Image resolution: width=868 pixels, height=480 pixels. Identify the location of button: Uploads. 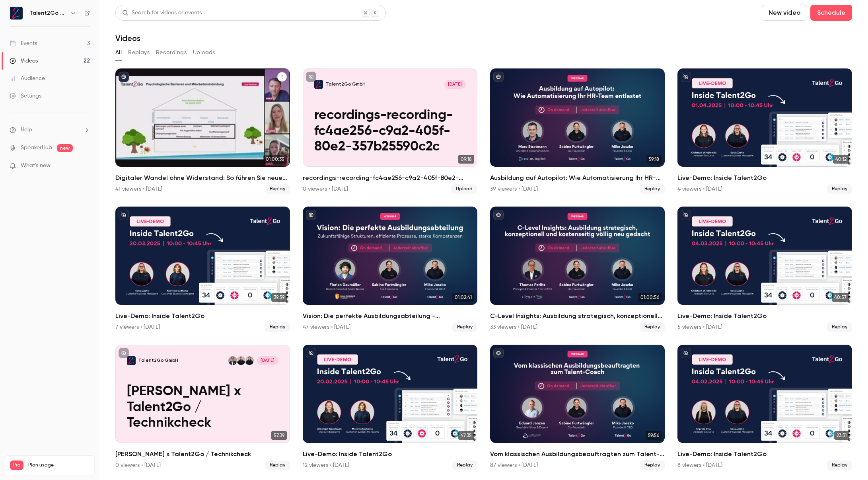
(204, 52).